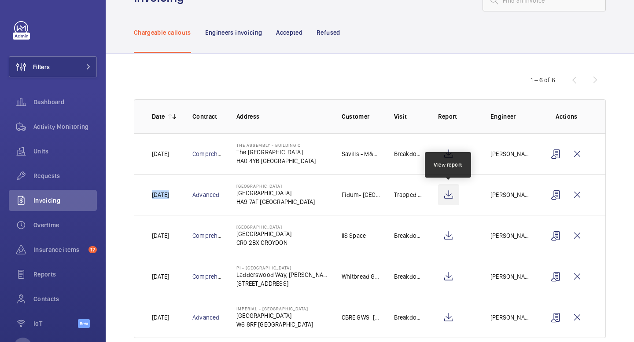 The image size is (634, 342). I want to click on p: IIS Space, so click(354, 236).